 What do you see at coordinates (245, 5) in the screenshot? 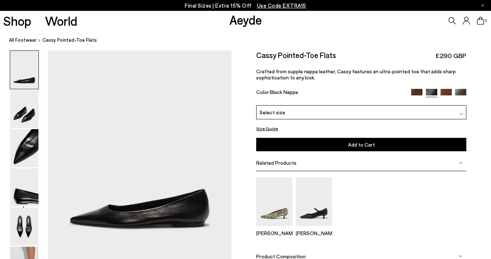
I see `p: Final Sizes | Extra 15% Off` at bounding box center [245, 5].